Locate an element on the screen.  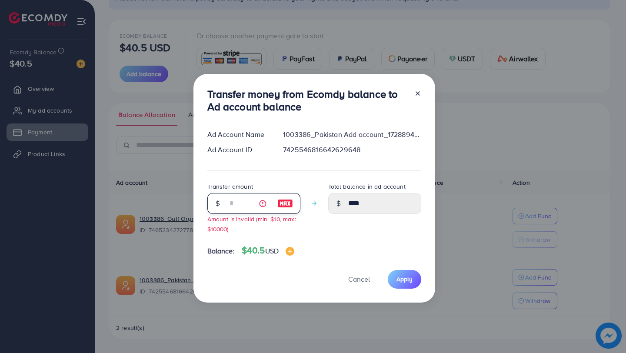
label: Total balance in ad account is located at coordinates (367, 186).